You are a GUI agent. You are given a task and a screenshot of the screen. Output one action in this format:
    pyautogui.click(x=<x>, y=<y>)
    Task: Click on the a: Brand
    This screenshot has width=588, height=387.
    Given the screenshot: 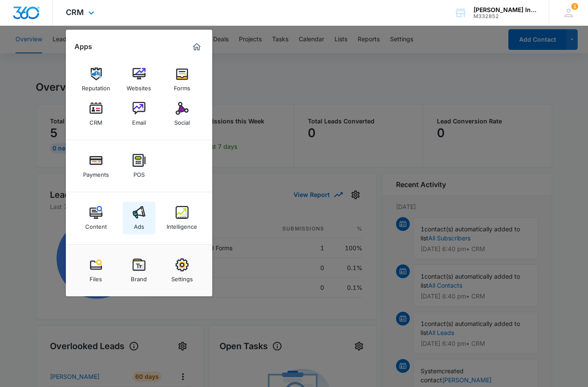 What is the action you would take?
    pyautogui.click(x=139, y=271)
    